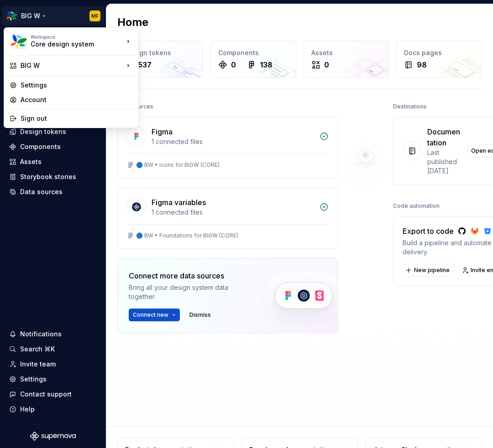  I want to click on div: Settings, so click(77, 85).